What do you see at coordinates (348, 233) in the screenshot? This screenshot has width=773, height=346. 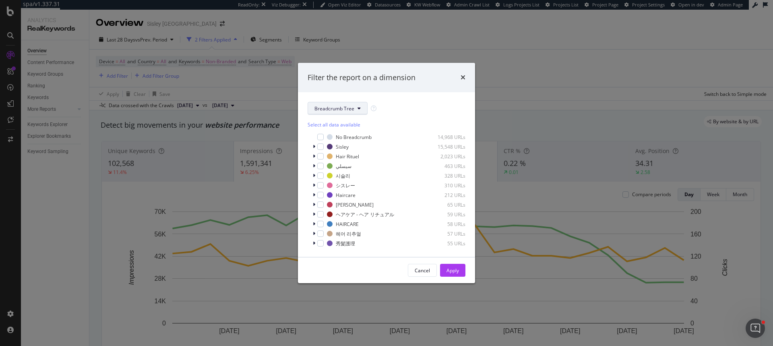 I see `div: 헤어 리추얼` at bounding box center [348, 233].